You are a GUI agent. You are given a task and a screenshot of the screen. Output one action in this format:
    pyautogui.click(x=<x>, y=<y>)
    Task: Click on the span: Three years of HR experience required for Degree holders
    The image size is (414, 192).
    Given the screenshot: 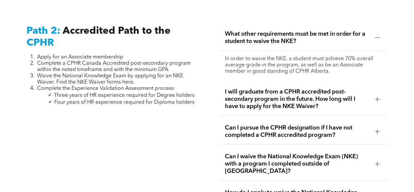 What is the action you would take?
    pyautogui.click(x=124, y=96)
    